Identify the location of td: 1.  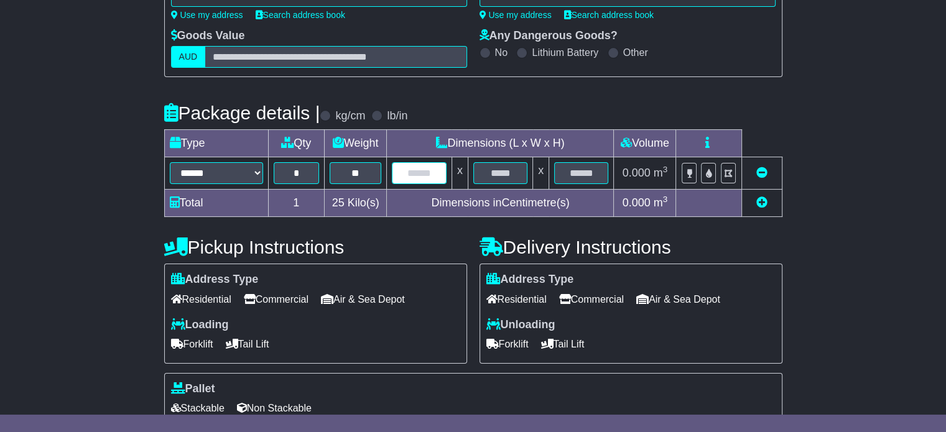
(296, 203).